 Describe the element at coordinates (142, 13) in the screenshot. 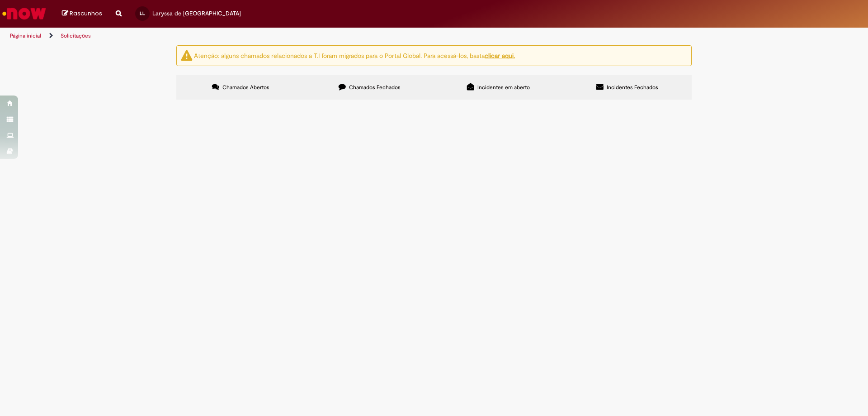

I see `span: LL` at that location.